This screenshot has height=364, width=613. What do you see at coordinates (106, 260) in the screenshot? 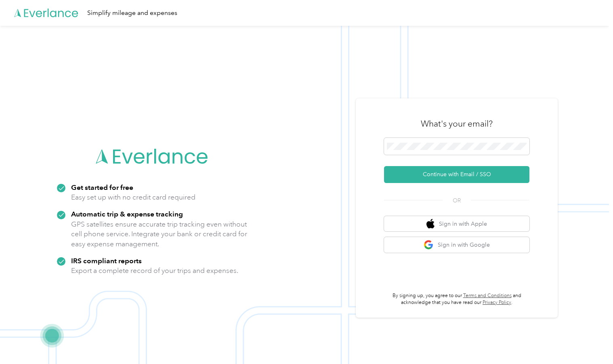
I see `strong: IRS compliant reports` at bounding box center [106, 260].